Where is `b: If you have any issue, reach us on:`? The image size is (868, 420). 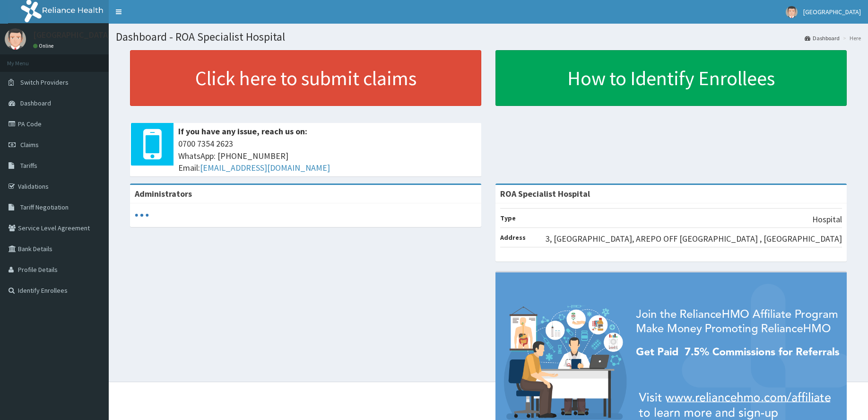
b: If you have any issue, reach us on: is located at coordinates (243, 131).